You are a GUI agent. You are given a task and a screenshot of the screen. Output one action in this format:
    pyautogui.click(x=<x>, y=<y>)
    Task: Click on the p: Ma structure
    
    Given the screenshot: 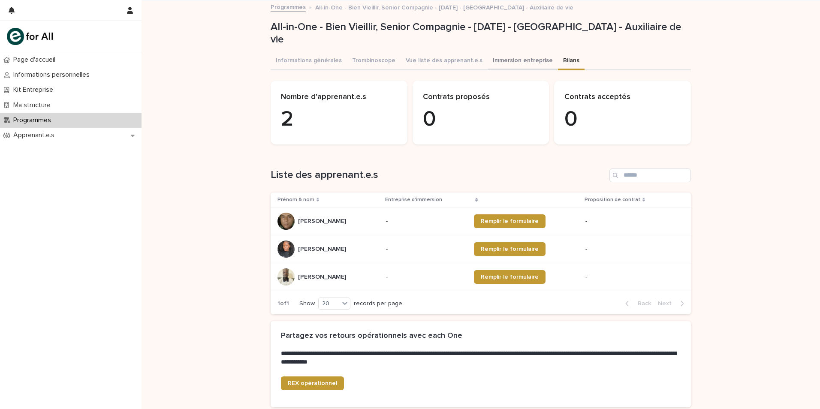 What is the action you would take?
    pyautogui.click(x=33, y=105)
    